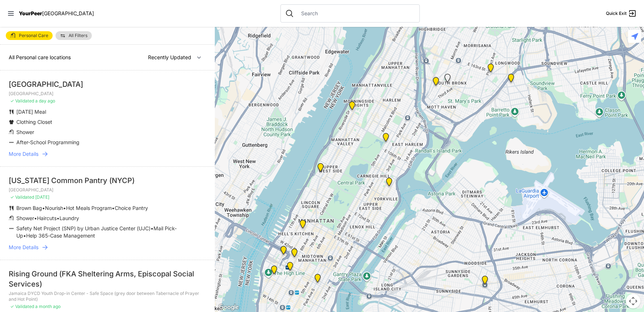 The image size is (644, 312). I want to click on span: Quick Exit, so click(616, 13).